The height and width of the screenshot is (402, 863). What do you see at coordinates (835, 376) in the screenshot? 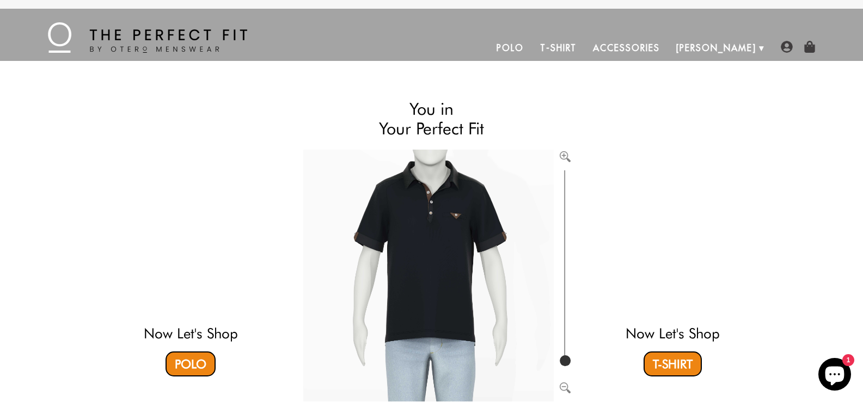
I see `inbox-online-store-chat: Shopify online store chat` at bounding box center [835, 376].